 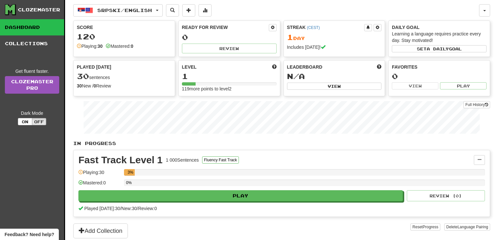 What do you see at coordinates (119, 46) in the screenshot?
I see `div: Mastered:` at bounding box center [119, 46].